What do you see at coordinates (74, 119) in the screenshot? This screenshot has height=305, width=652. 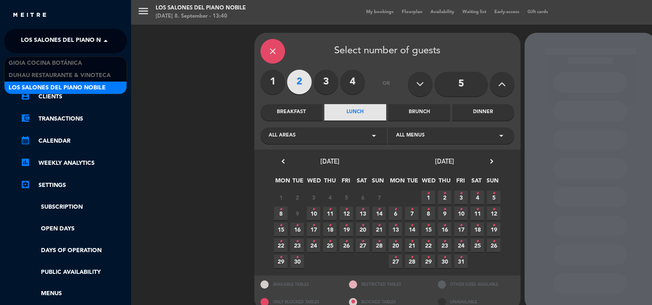 I see `a: account_balance_walletTransactions` at bounding box center [74, 119].